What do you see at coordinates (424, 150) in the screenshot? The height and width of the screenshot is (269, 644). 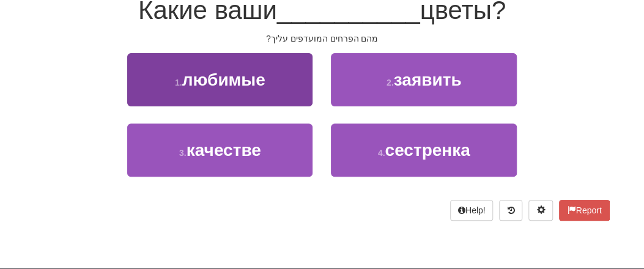 I see `button: 4.сестренка` at bounding box center [424, 150].